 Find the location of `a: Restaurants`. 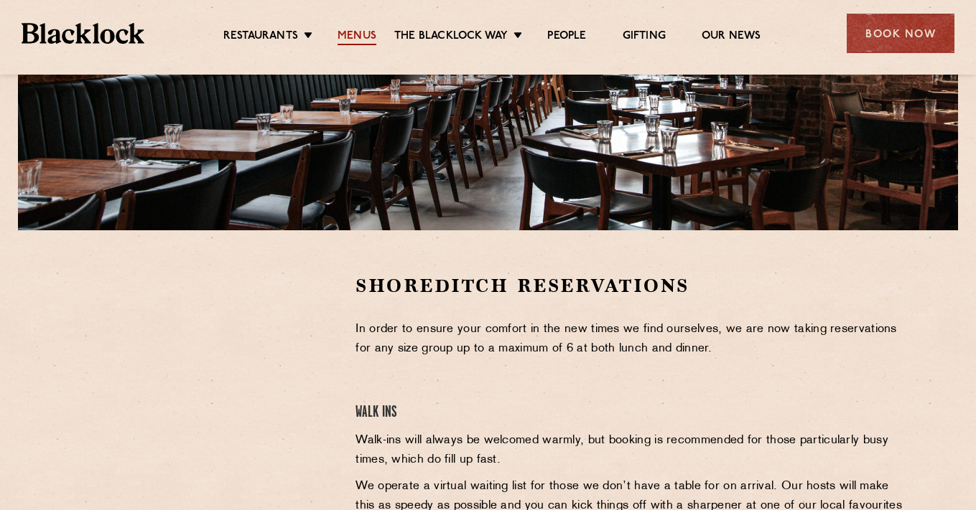

a: Restaurants is located at coordinates (261, 37).